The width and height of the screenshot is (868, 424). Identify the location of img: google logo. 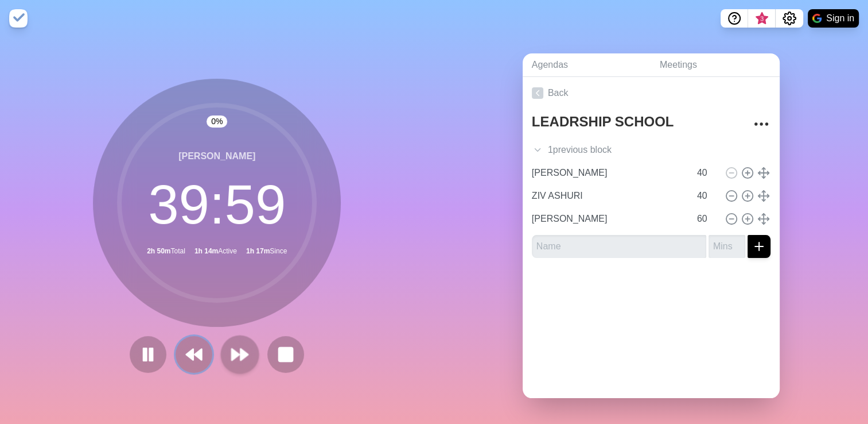
(817, 18).